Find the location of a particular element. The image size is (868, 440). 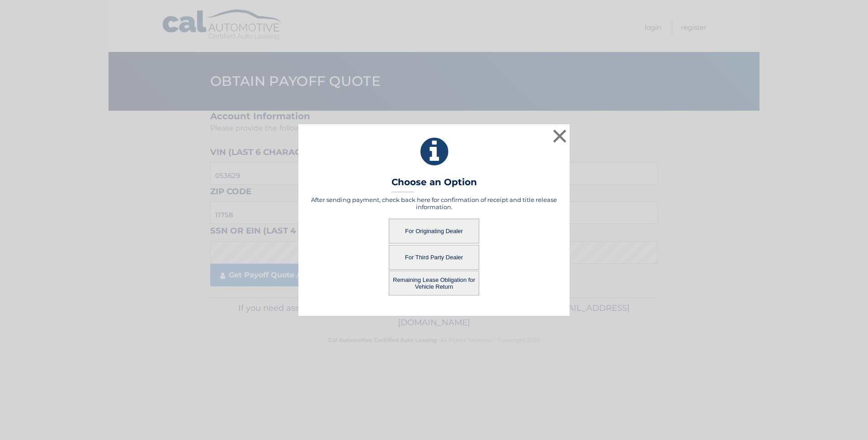

button: For Originating Dealer is located at coordinates (434, 231).